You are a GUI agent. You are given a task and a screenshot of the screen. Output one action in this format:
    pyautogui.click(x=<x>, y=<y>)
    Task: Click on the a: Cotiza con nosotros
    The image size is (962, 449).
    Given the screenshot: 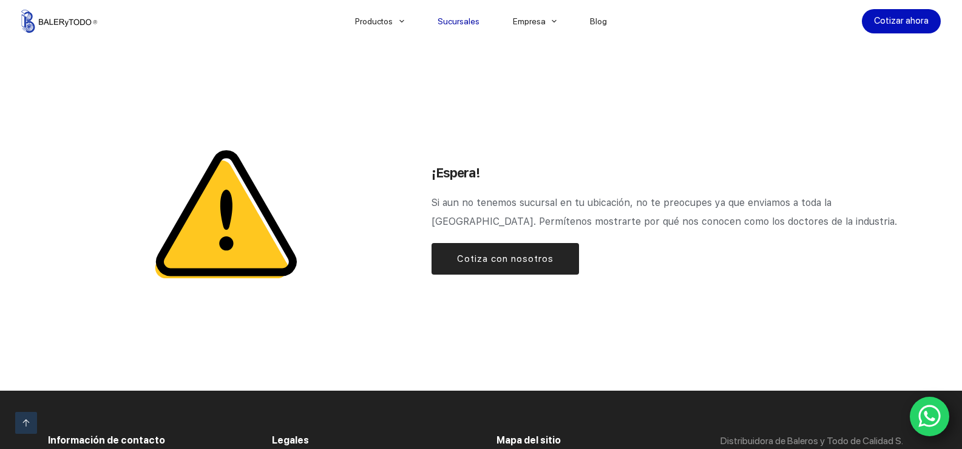 What is the action you would take?
    pyautogui.click(x=505, y=259)
    